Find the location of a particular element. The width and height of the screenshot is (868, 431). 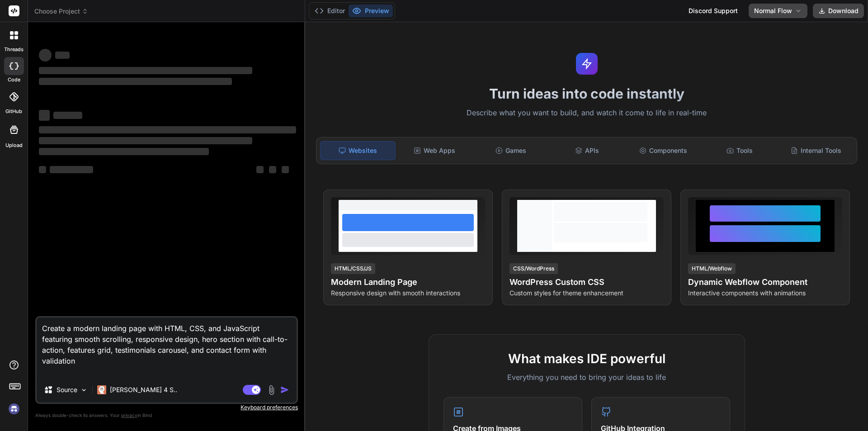

textarea: Create a modern landing page with HTML, CSS, and JavaScript featuring smooth scrolling, responsiv... is located at coordinates (167, 348).